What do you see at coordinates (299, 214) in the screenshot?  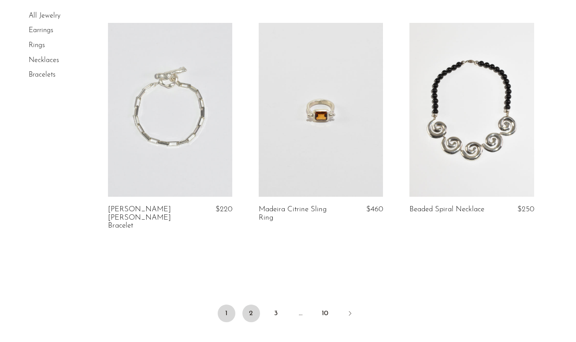 I see `a: Madeira Citrine Sling Ring` at bounding box center [299, 214].